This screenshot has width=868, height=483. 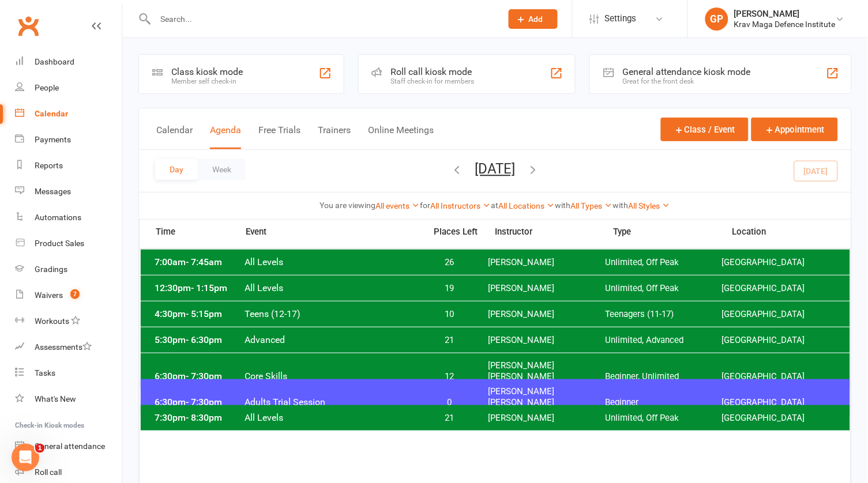 What do you see at coordinates (792, 232) in the screenshot?
I see `span: Location` at bounding box center [792, 232].